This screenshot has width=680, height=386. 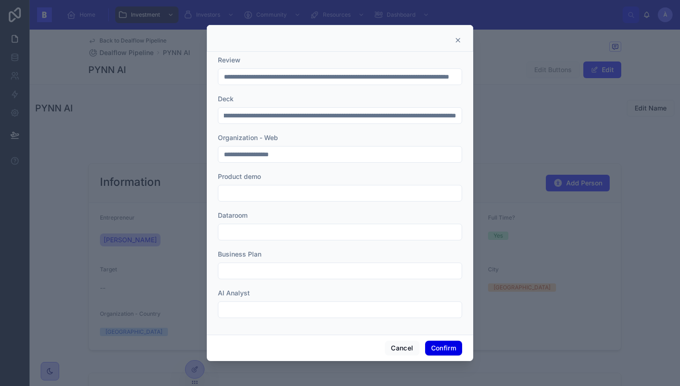 I want to click on span: Dataroom, so click(x=233, y=215).